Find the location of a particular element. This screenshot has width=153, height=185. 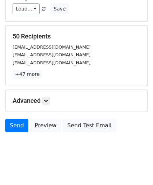

a: +47 more is located at coordinates (27, 74).